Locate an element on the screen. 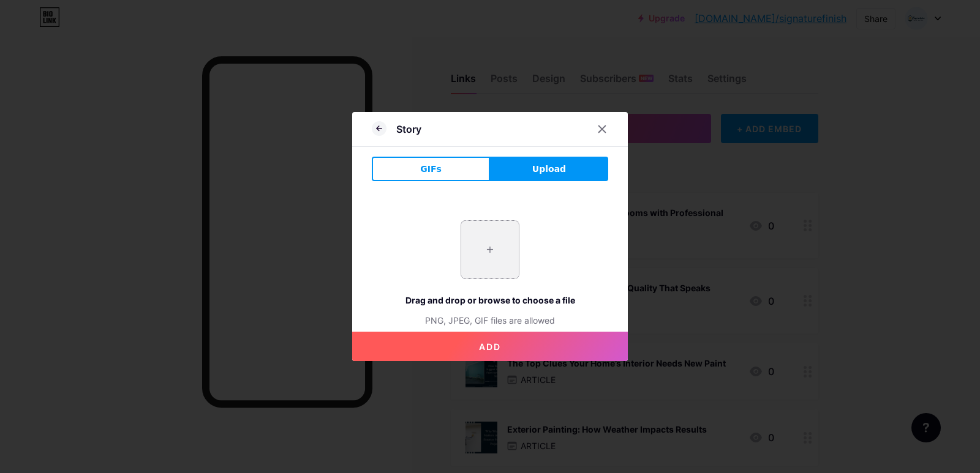  span: Add is located at coordinates (490, 346).